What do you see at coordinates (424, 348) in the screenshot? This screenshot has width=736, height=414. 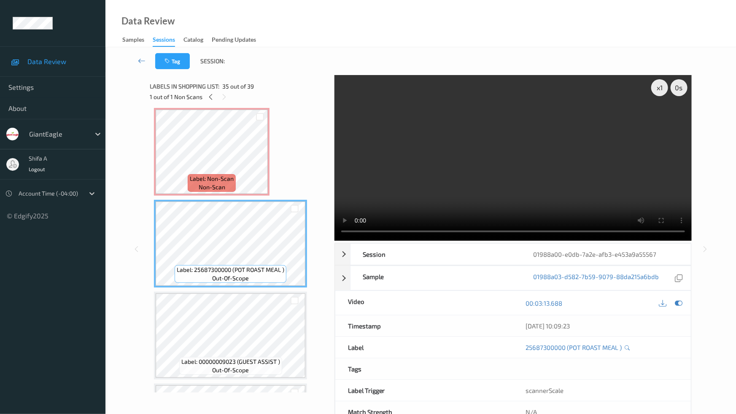 I see `div: Label` at bounding box center [424, 348].